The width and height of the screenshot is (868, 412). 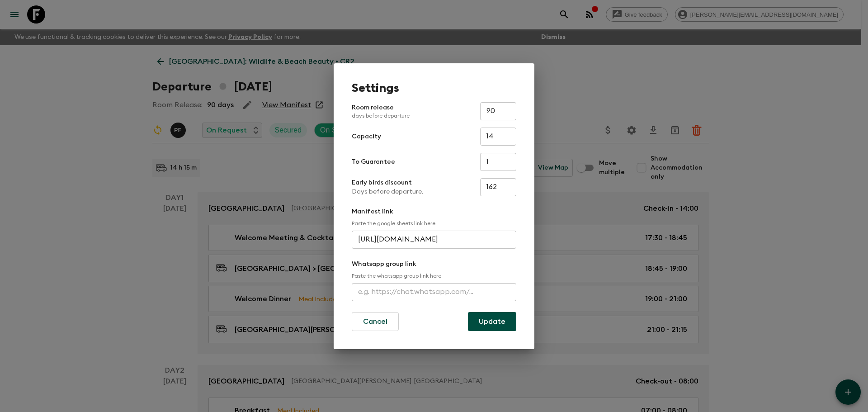 What do you see at coordinates (434, 292) in the screenshot?
I see `input: e.g. https://chat.whatsapp.com/...` at bounding box center [434, 292].